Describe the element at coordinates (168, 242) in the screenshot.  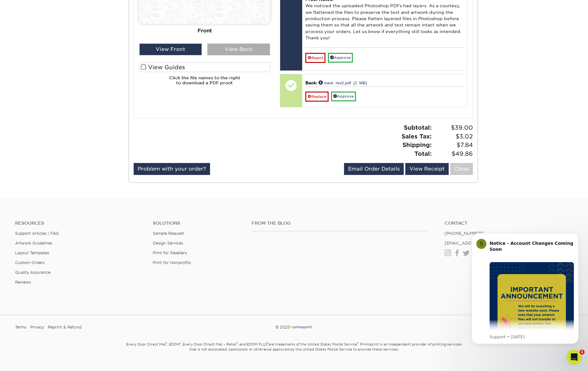
I see `a: Design Services` at that location.